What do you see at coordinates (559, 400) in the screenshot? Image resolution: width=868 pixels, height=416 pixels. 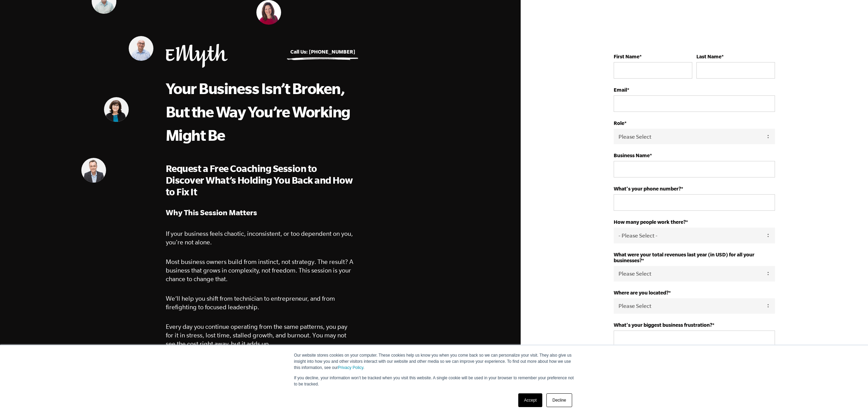 I see `a: Decline` at bounding box center [559, 400].